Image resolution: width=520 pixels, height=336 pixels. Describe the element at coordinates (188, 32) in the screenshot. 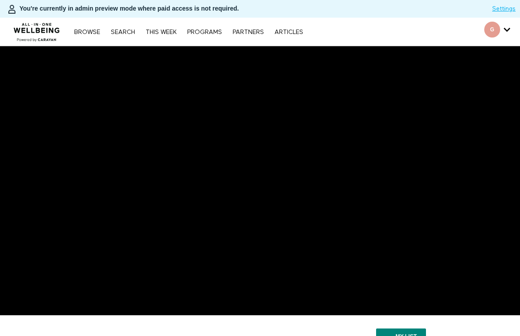

I see `nav: Primary` at that location.